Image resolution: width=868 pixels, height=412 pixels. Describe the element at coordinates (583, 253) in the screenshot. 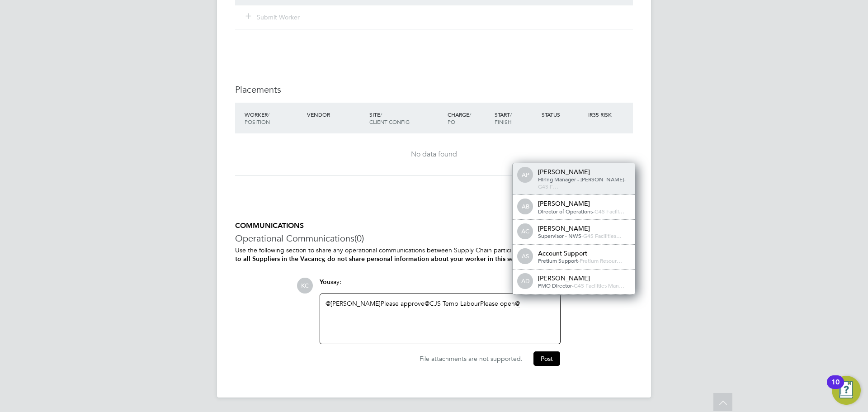

I see `div: Account Support` at that location.